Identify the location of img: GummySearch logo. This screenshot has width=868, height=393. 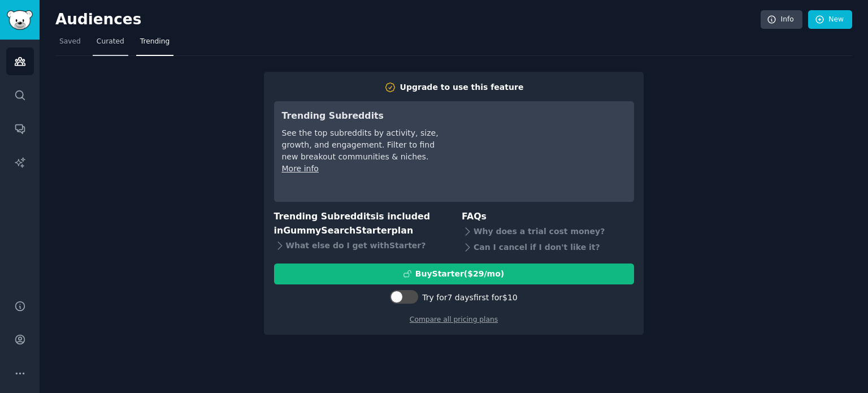
(20, 20).